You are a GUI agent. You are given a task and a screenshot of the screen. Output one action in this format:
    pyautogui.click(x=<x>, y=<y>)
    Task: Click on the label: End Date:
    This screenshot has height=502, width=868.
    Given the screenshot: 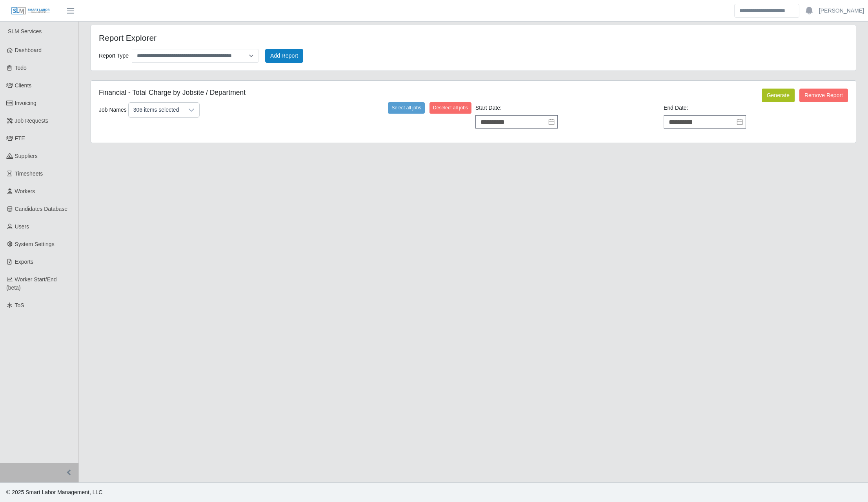 What is the action you would take?
    pyautogui.click(x=675, y=108)
    